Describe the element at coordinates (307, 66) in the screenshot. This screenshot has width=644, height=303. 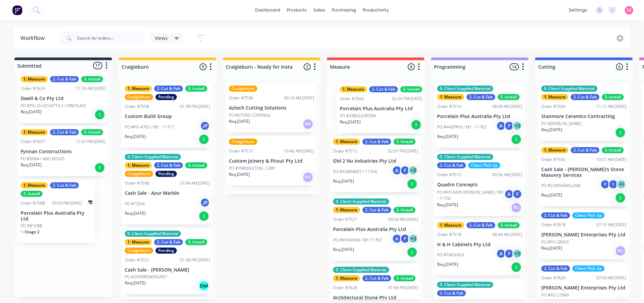
I see `span: 2` at that location.